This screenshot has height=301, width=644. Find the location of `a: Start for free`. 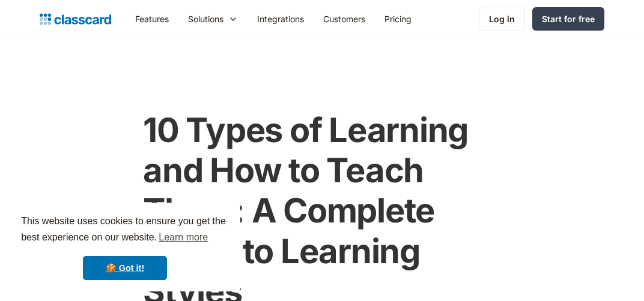

a: Start for free is located at coordinates (568, 19).